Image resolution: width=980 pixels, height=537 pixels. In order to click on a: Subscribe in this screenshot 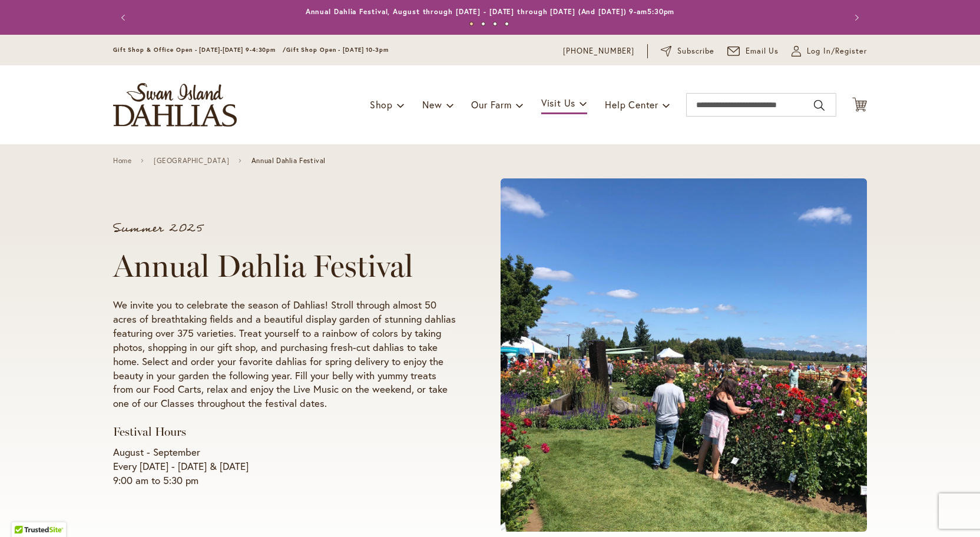, I will do `click(687, 51)`.